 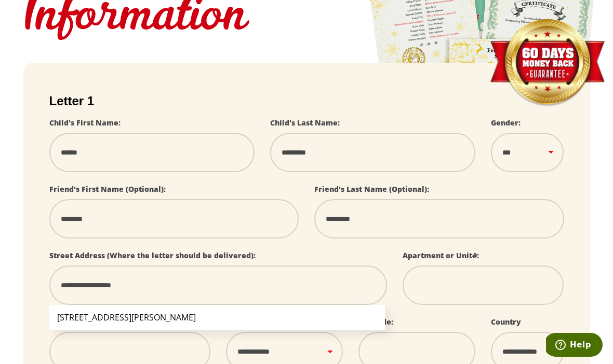 I want to click on img: Money Back Guarantee, so click(x=547, y=63).